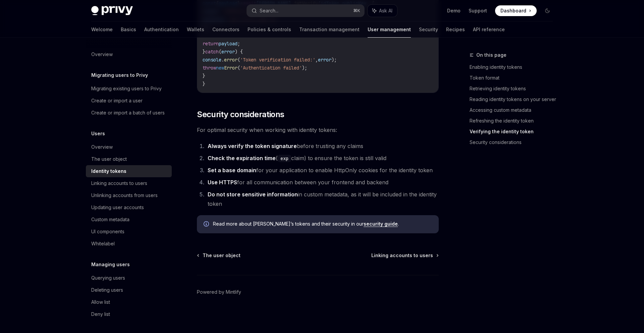 Image resolution: width=644 pixels, height=333 pixels. I want to click on div: Updating user accounts, so click(117, 208).